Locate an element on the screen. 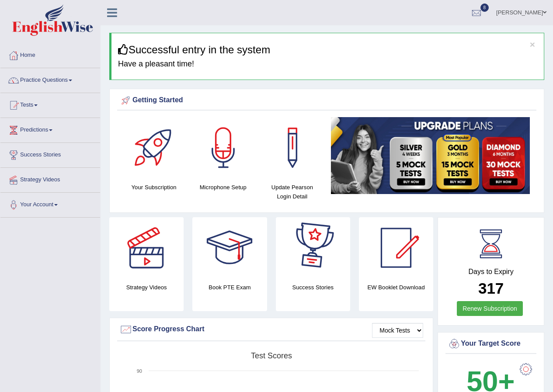 This screenshot has width=553, height=392. span: 8 is located at coordinates (485, 8).